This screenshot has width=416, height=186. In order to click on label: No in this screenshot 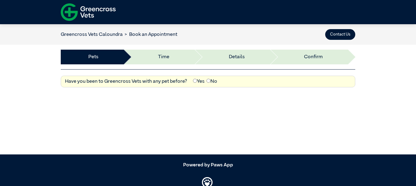, I will do `click(212, 82)`.